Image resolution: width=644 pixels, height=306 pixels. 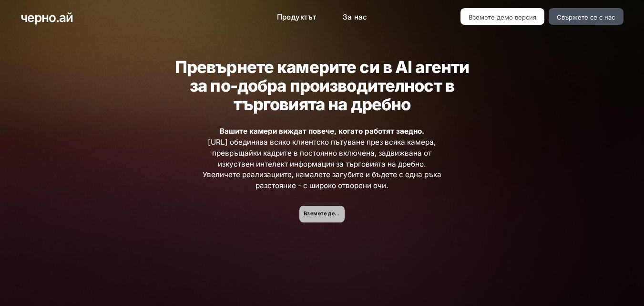 What do you see at coordinates (296, 17) in the screenshot?
I see `a: Продуктът` at bounding box center [296, 17].